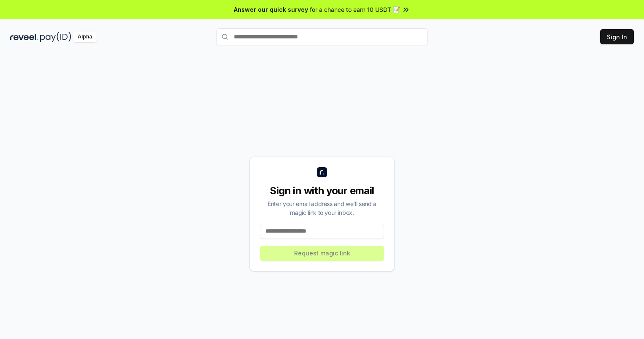  I want to click on img: pay_id, so click(56, 36).